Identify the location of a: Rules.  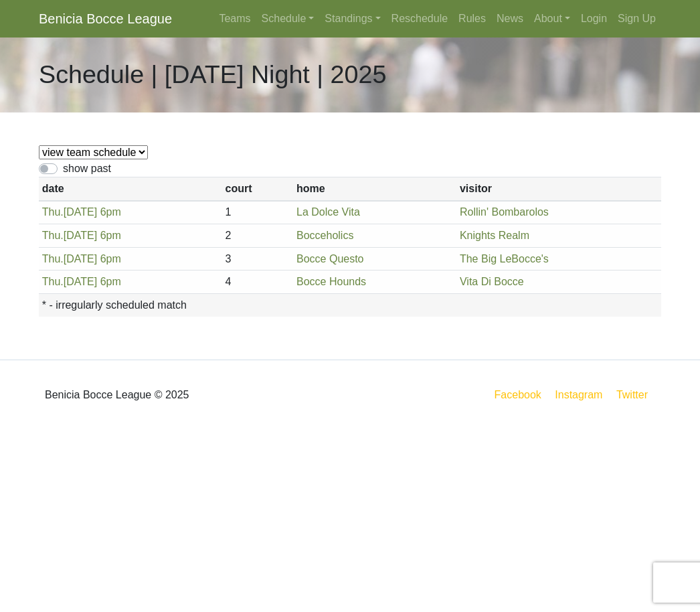
(471, 19).